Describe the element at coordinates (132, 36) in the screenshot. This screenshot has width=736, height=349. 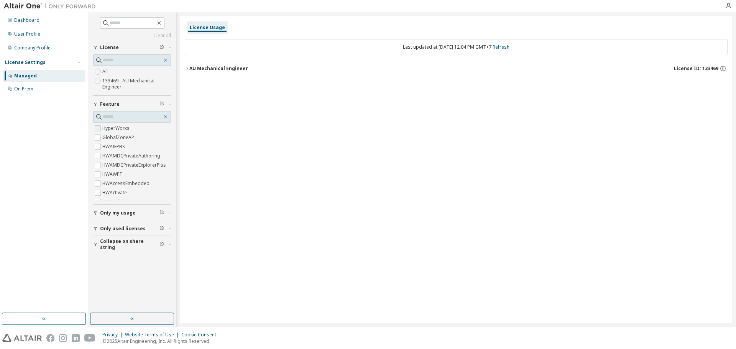
I see `a: Clear all` at that location.